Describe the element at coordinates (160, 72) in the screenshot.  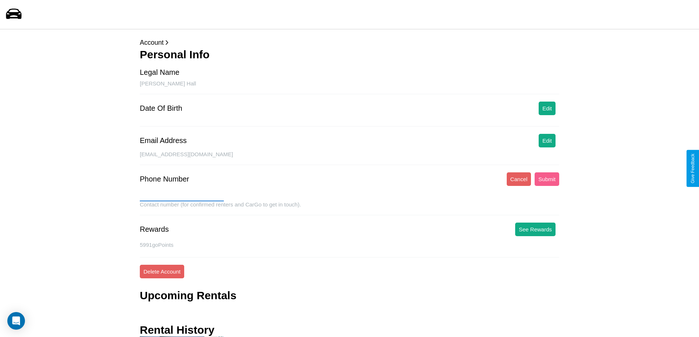
I see `div: Legal Name` at that location.